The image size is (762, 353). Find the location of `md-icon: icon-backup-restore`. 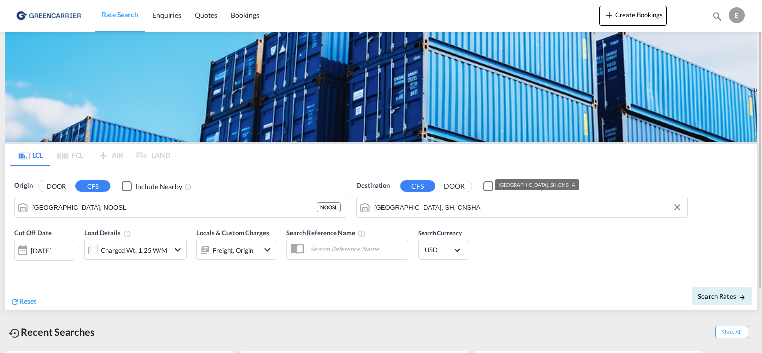

md-icon: icon-backup-restore is located at coordinates (15, 333).